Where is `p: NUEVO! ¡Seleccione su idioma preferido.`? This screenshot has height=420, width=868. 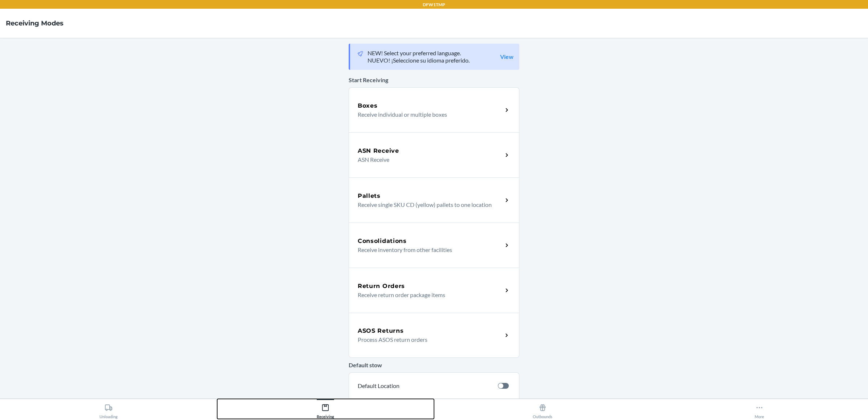
p: NUEVO! ¡Seleccione su idioma preferido. is located at coordinates (419, 61).